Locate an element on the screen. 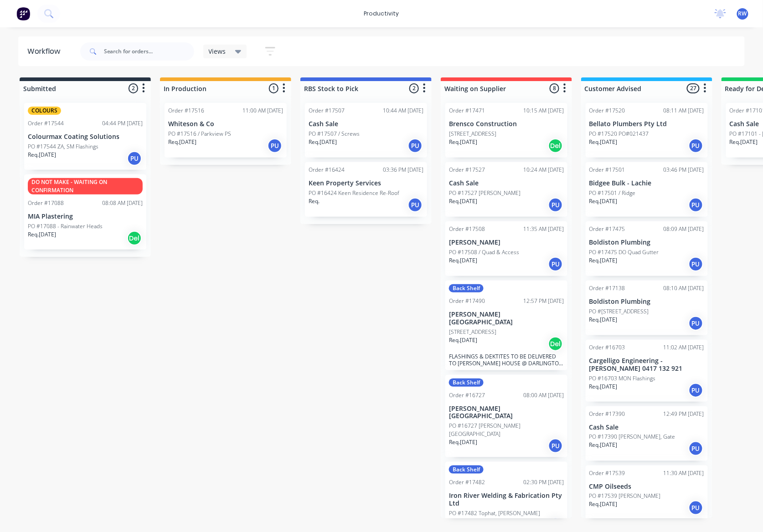 The width and height of the screenshot is (763, 532). p: PO #17520 PO#021437 is located at coordinates (619, 134).